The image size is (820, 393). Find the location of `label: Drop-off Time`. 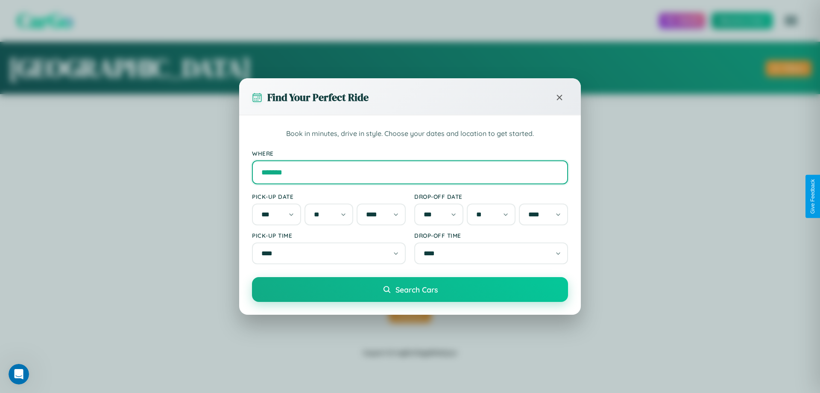

label: Drop-off Time is located at coordinates (491, 235).